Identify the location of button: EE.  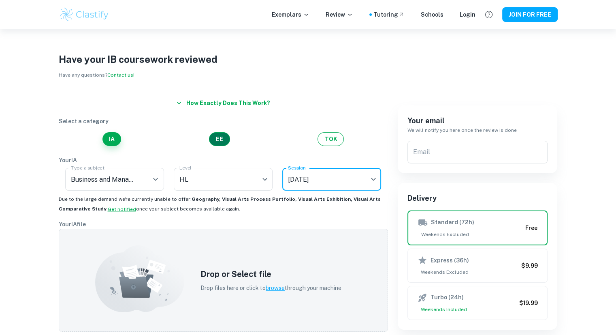
(220, 139).